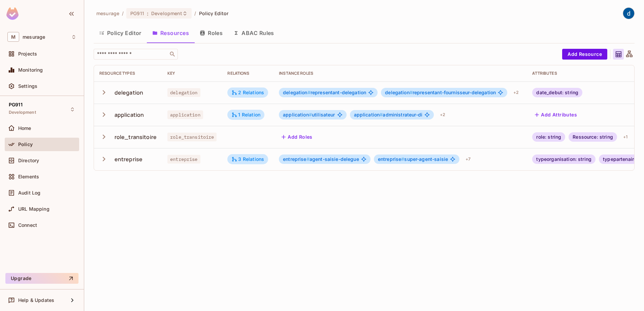 The width and height of the screenshot is (644, 311). I want to click on div: Instance roles, so click(400, 74).